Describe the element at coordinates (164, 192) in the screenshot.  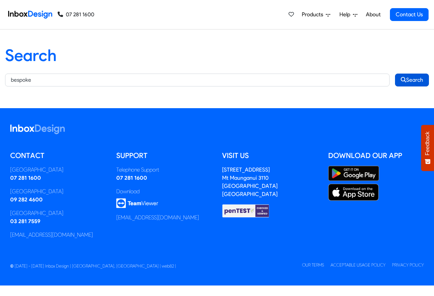
I see `div: Download` at that location.